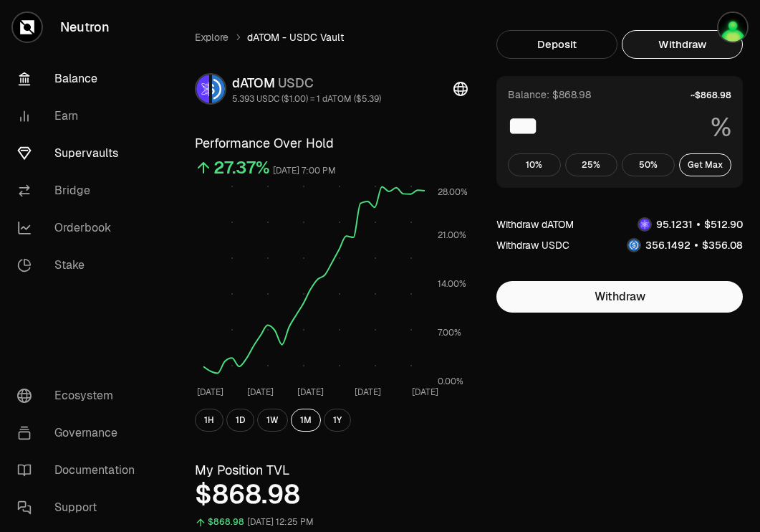 The height and width of the screenshot is (532, 760). I want to click on button: 1H, so click(209, 419).